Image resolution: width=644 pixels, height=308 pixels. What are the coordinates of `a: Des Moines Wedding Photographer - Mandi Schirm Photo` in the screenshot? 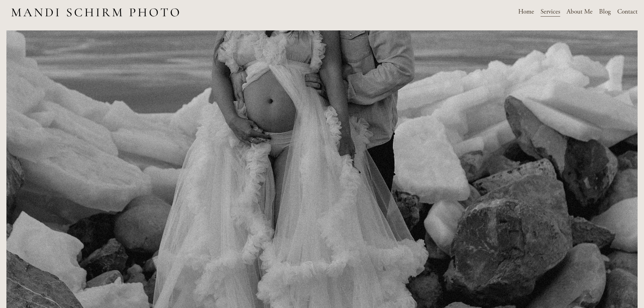 It's located at (95, 12).